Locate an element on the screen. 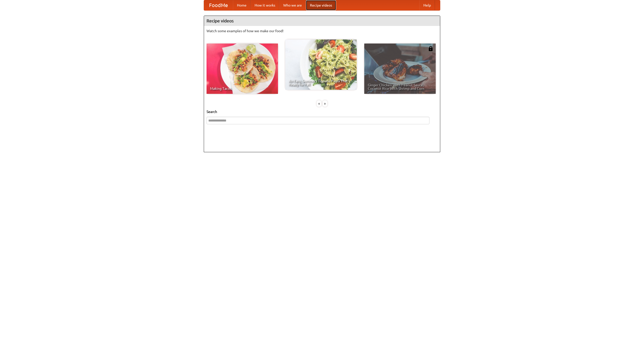 This screenshot has width=644, height=356. h4: Recipe videos is located at coordinates (322, 21).